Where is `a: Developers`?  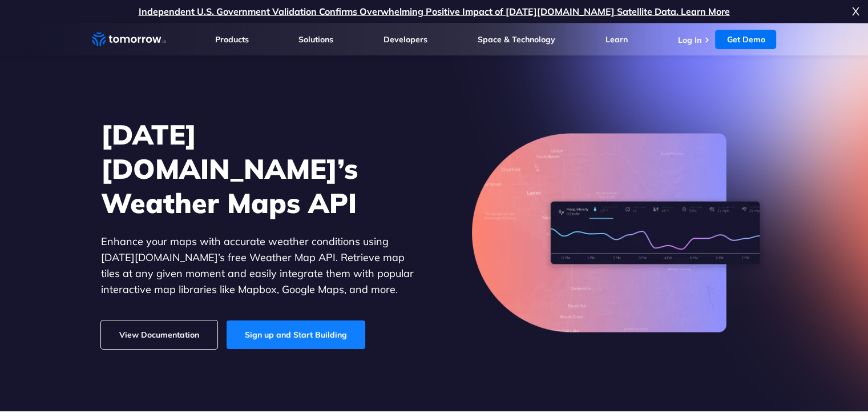 a: Developers is located at coordinates (405, 40).